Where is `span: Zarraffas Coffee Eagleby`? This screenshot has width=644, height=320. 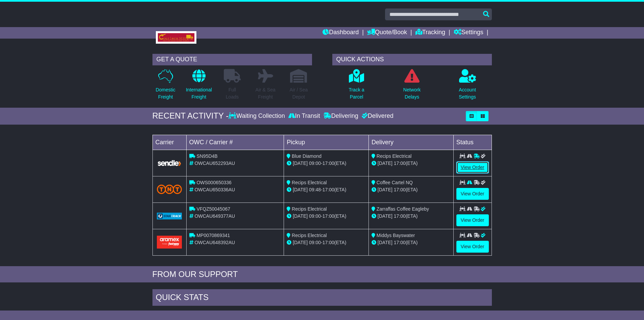
span: Zarraffas Coffee Eagleby is located at coordinates (403, 209).